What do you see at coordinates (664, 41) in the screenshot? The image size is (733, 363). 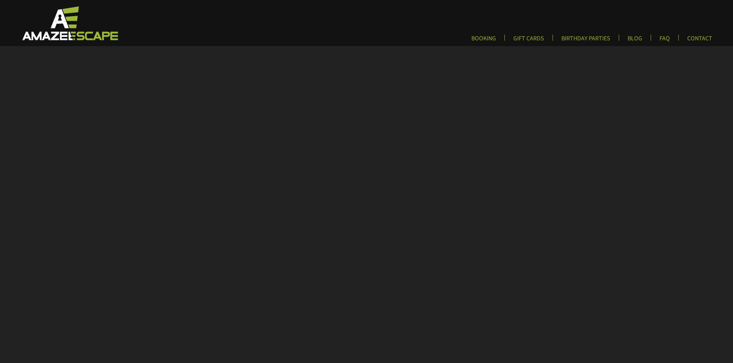 I see `a: FAQ` at bounding box center [664, 41].